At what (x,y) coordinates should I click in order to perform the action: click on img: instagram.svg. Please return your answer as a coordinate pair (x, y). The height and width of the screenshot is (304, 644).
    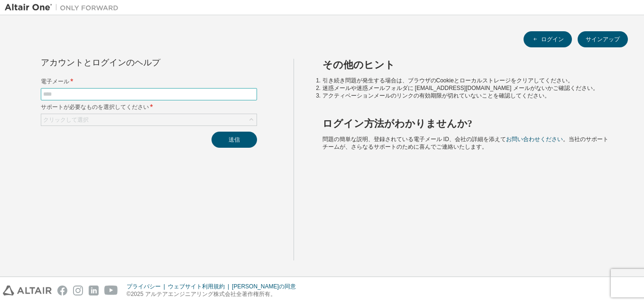
    Looking at the image, I should click on (78, 291).